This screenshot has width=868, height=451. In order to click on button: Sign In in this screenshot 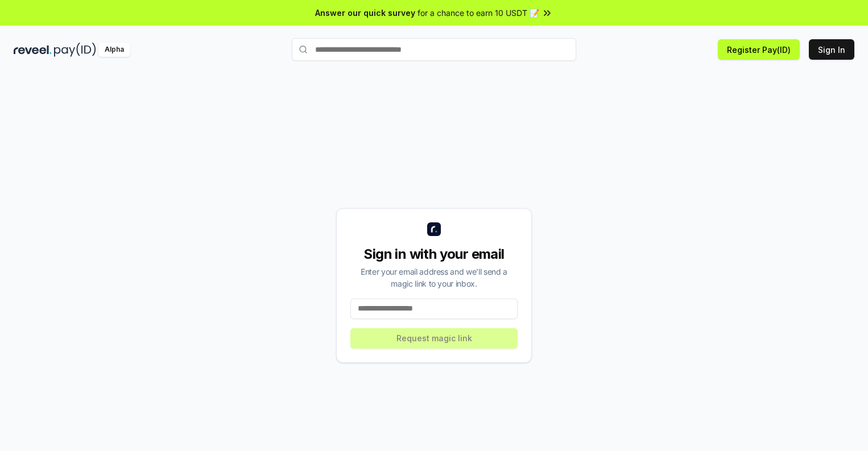, I will do `click(831, 50)`.